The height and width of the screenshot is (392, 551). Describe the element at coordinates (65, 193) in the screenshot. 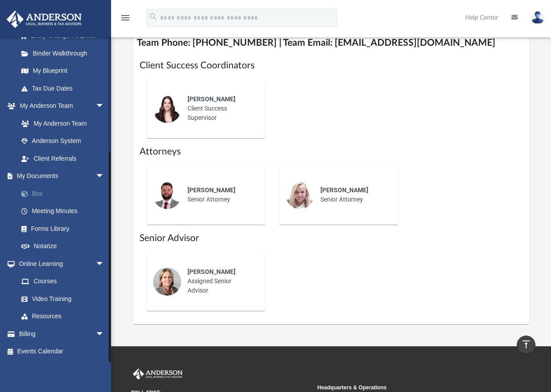

I see `a: Box` at that location.